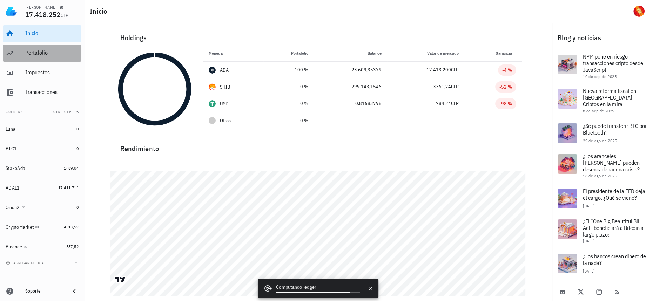 The height and width of the screenshot is (301, 653). What do you see at coordinates (233, 53) in the screenshot?
I see `th: Moneda` at bounding box center [233, 53].